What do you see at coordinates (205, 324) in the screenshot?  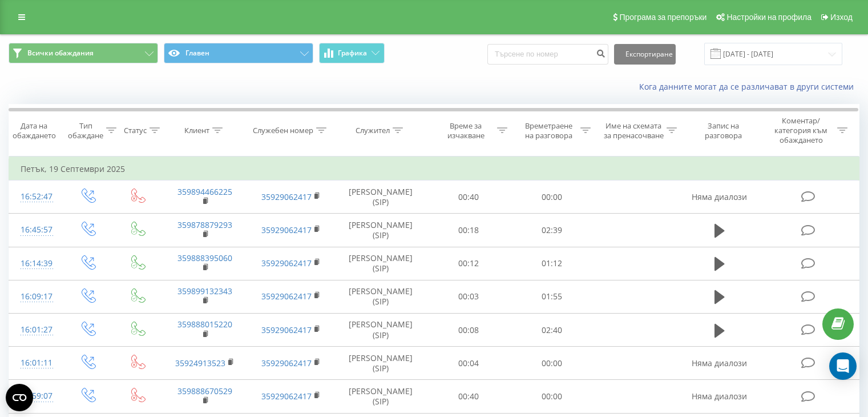 I see `a: 359888015220` at bounding box center [205, 324].